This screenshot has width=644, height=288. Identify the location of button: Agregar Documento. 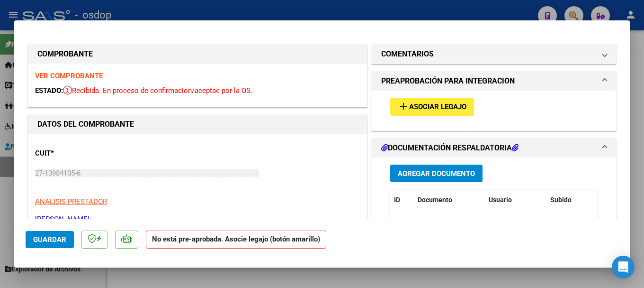
(436, 173).